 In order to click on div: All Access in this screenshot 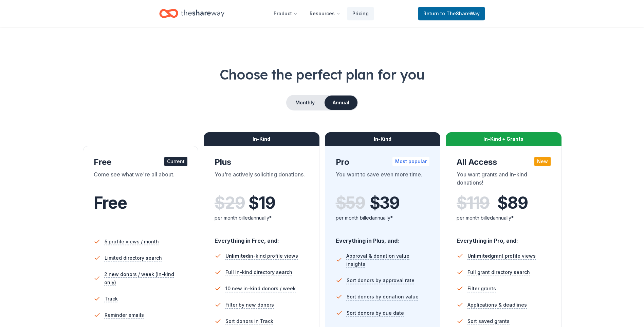, I will do `click(503, 162)`.